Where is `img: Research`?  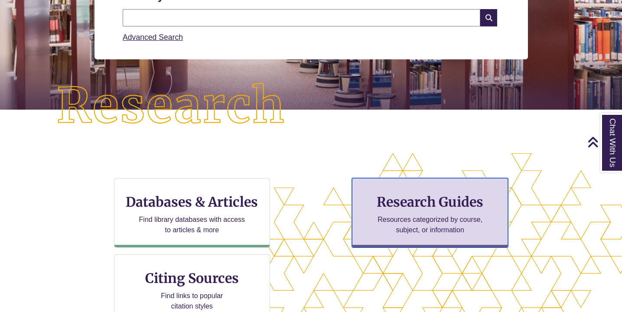
img: Research is located at coordinates (171, 106).